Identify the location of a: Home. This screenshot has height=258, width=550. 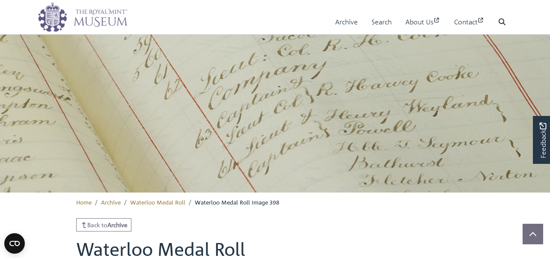
(84, 202).